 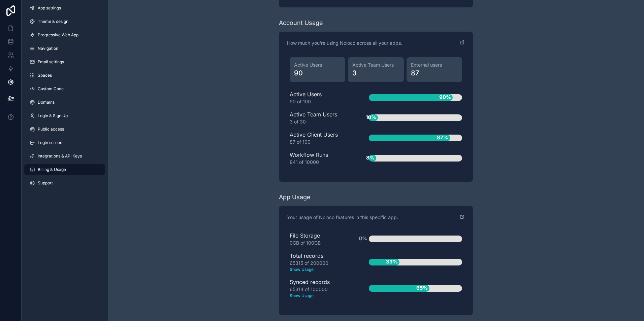 What do you see at coordinates (317, 73) in the screenshot?
I see `span: 90` at bounding box center [317, 73].